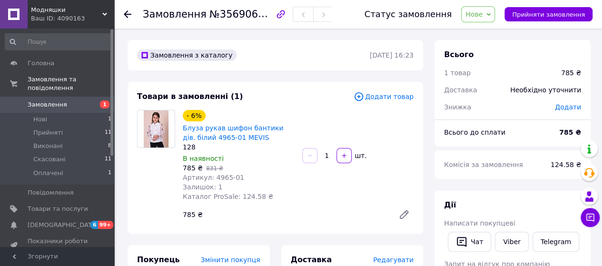 The height and width of the screenshot is (266, 602). What do you see at coordinates (203, 187) in the screenshot?
I see `span: Залишок: 1` at bounding box center [203, 187].